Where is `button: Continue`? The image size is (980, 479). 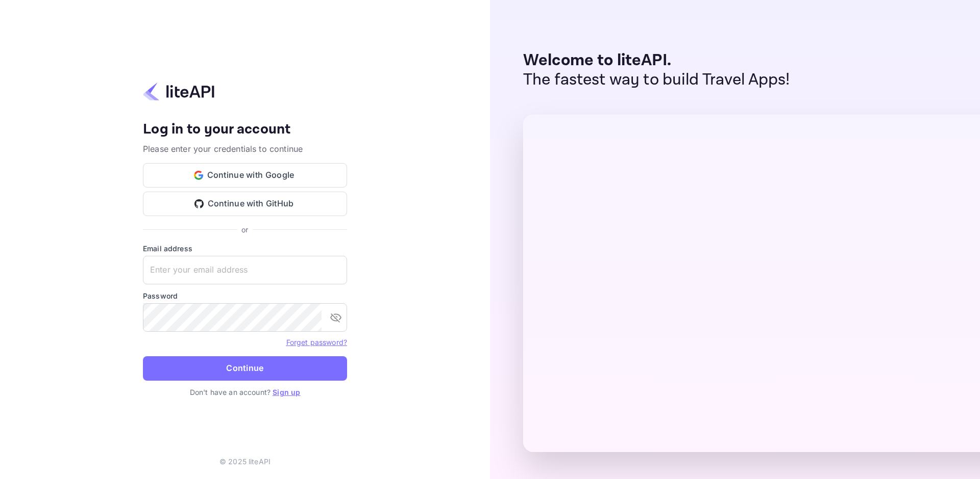 button: Continue is located at coordinates (245, 368).